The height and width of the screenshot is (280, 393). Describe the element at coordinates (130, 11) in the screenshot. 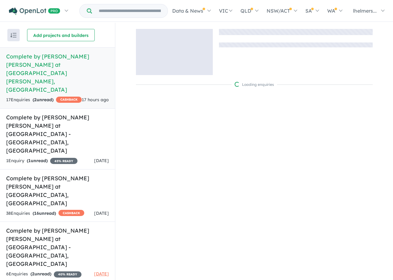

I see `input: Try estate name, suburb, builder or developer` at that location.